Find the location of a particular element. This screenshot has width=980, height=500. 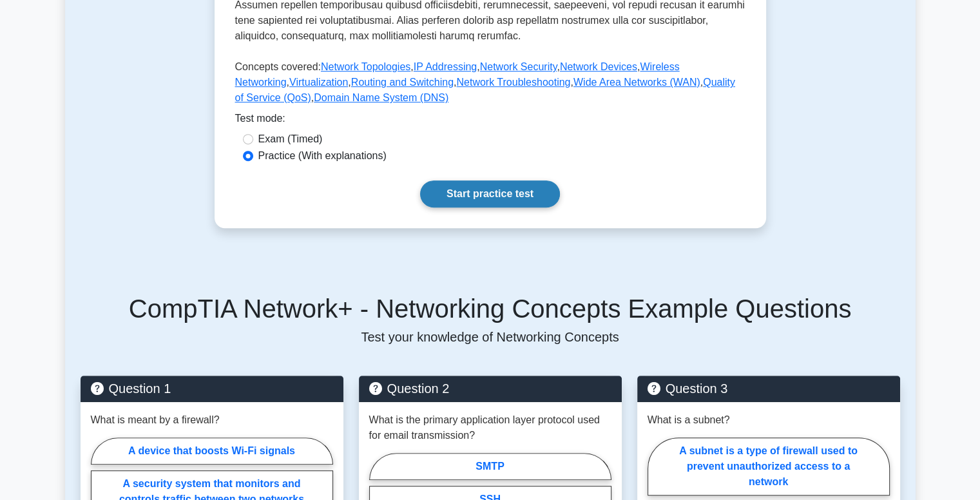

label: A device that boosts Wi-Fi signals is located at coordinates (212, 451).